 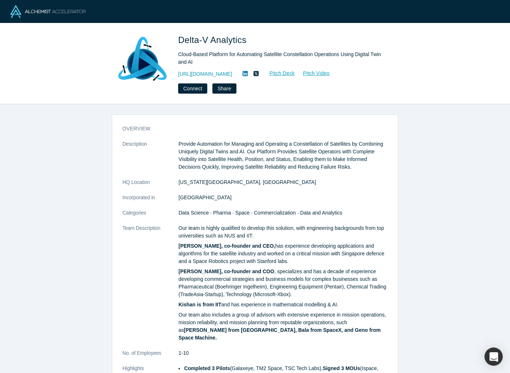 What do you see at coordinates (213, 40) in the screenshot?
I see `span: Delta-V Analytics` at bounding box center [213, 40].